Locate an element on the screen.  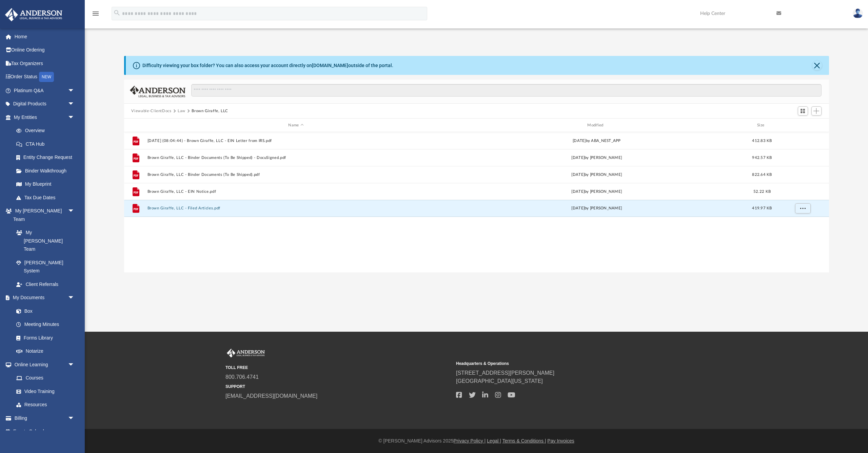
a: menu is located at coordinates (95, 16).